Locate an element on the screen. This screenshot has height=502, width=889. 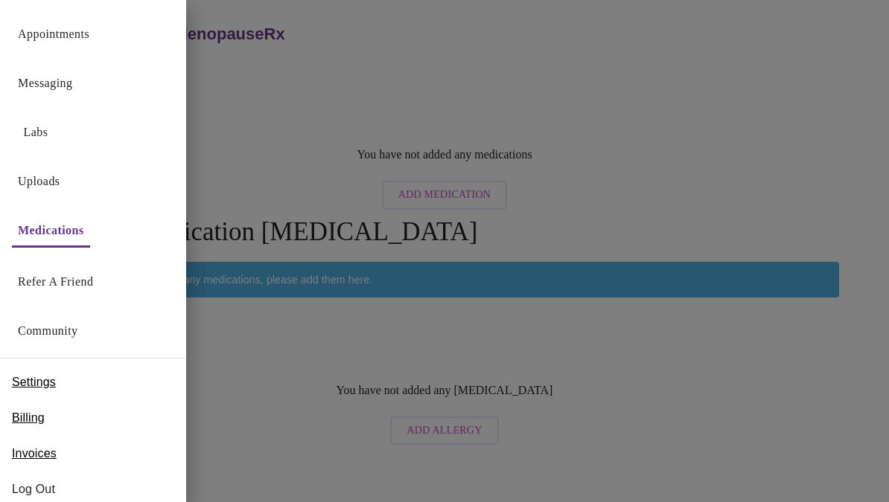
button: Labs is located at coordinates (36, 133).